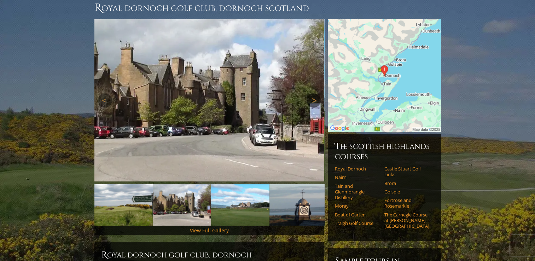 This screenshot has width=535, height=261. I want to click on a: Moray, so click(357, 206).